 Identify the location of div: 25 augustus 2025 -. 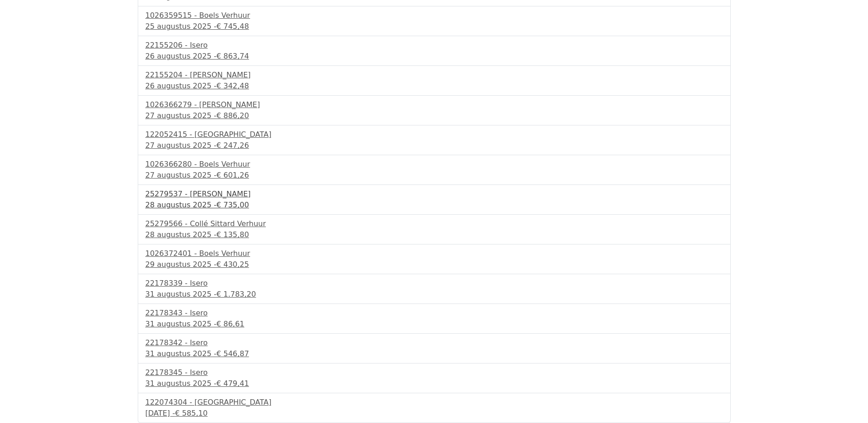
(434, 27).